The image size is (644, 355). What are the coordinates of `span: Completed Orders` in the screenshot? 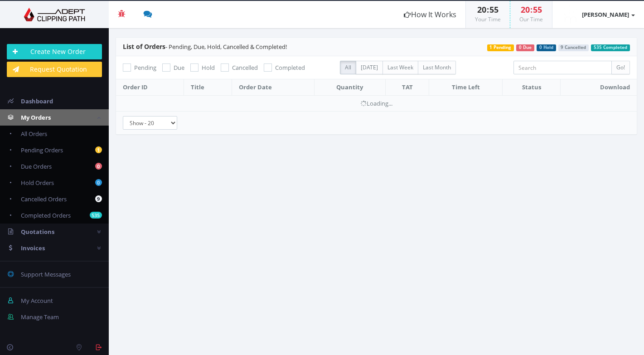 It's located at (46, 215).